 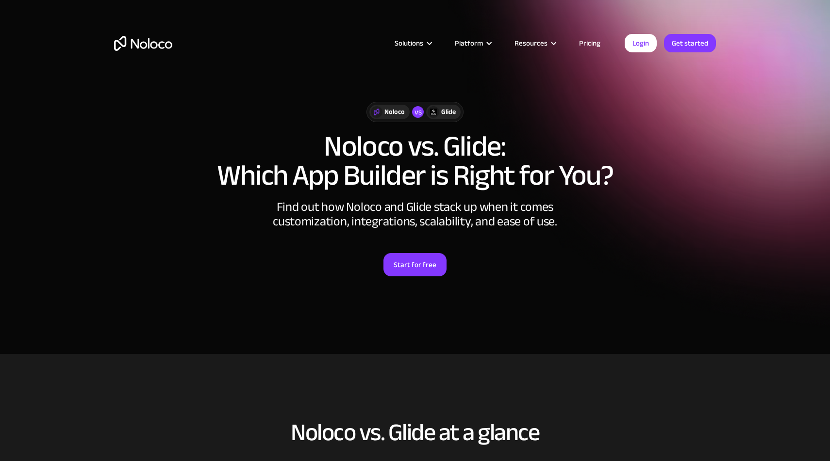 I want to click on div: Glide, so click(x=448, y=112).